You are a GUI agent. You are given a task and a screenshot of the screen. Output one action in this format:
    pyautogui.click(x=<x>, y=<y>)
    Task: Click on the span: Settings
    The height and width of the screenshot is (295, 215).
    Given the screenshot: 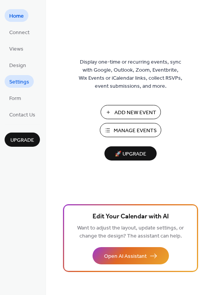 What is the action you would take?
    pyautogui.click(x=19, y=82)
    